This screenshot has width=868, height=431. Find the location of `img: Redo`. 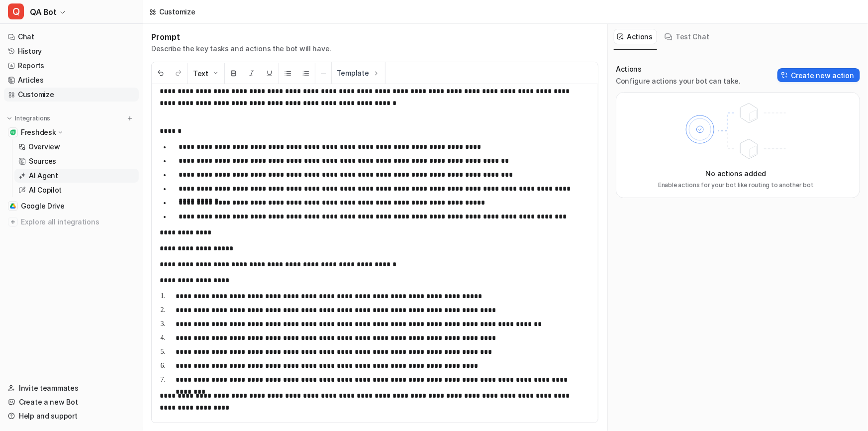

img: Redo is located at coordinates (178, 73).